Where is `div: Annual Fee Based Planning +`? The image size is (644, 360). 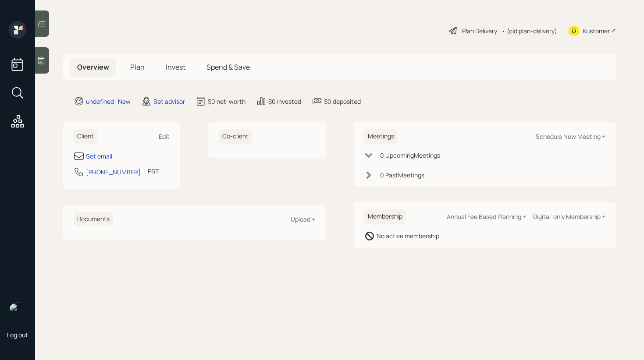
div: Annual Fee Based Planning + is located at coordinates (486, 217).